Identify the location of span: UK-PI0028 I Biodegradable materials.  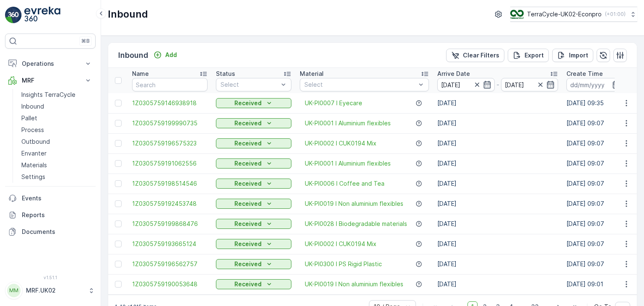
(356, 224).